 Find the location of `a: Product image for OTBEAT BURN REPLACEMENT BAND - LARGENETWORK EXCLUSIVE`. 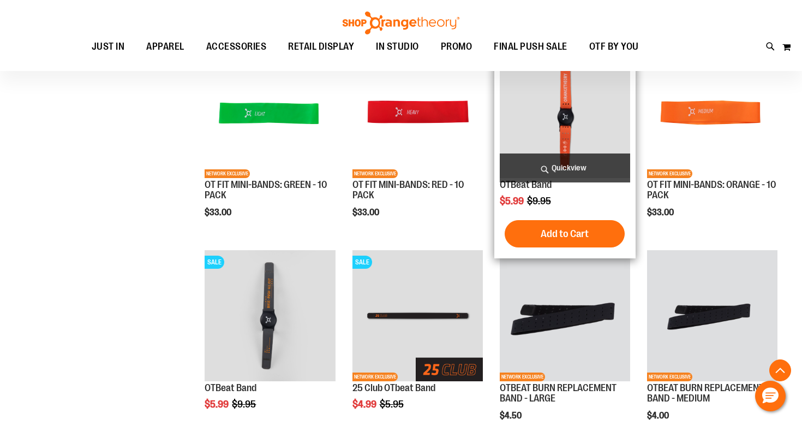

a: Product image for OTBEAT BURN REPLACEMENT BAND - LARGENETWORK EXCLUSIVE is located at coordinates (565, 316).